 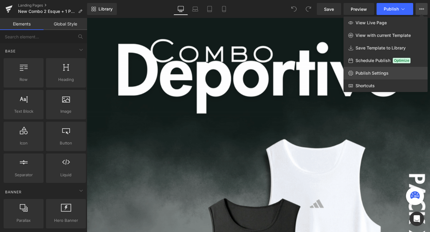 I want to click on span: View Live Page, so click(x=371, y=23).